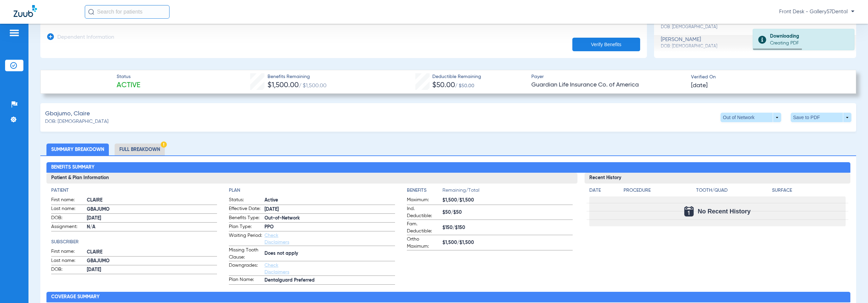  What do you see at coordinates (312, 178) in the screenshot?
I see `h3: Patient & Plan Information` at bounding box center [312, 178].